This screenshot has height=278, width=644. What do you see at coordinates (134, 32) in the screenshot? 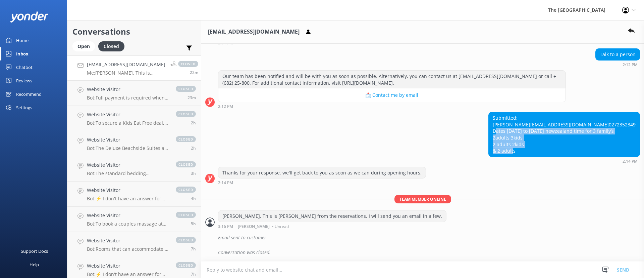
I see `h2: Conversations` at bounding box center [134, 32].